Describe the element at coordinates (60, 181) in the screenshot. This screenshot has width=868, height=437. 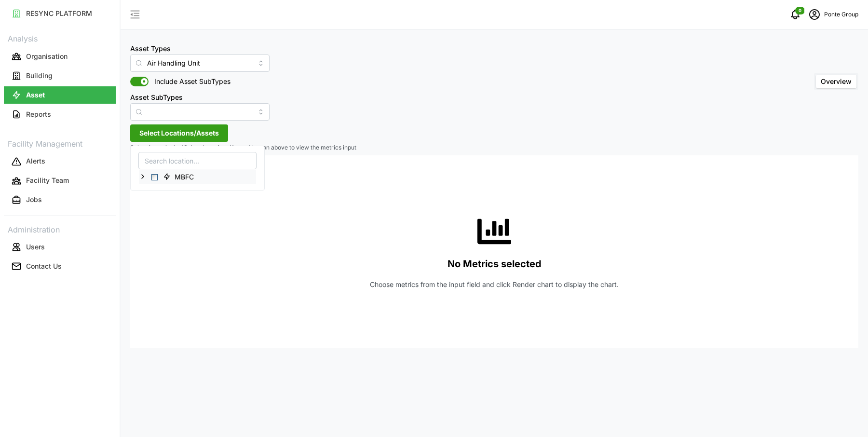
I see `a: Facility Team` at that location.